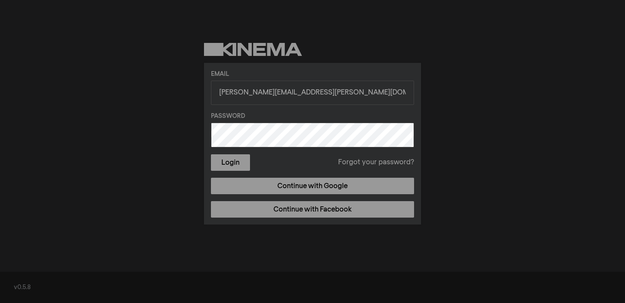  What do you see at coordinates (230, 163) in the screenshot?
I see `button: Login` at bounding box center [230, 163].